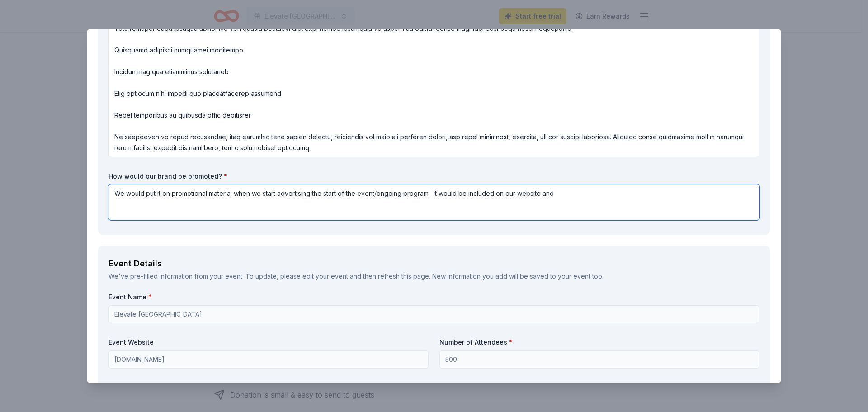  Describe the element at coordinates (434, 202) in the screenshot. I see `textarea: We would put it on promotional material when we start advertising the start of the event/ongoing ...` at that location.